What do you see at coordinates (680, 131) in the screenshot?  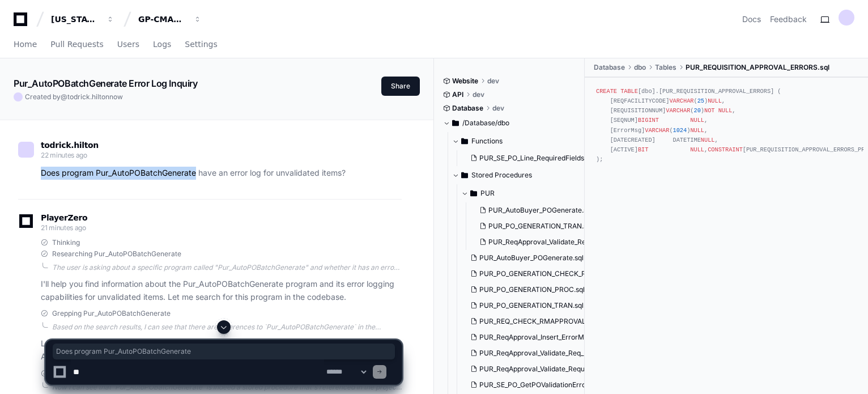 I see `span: 1024` at bounding box center [680, 131].